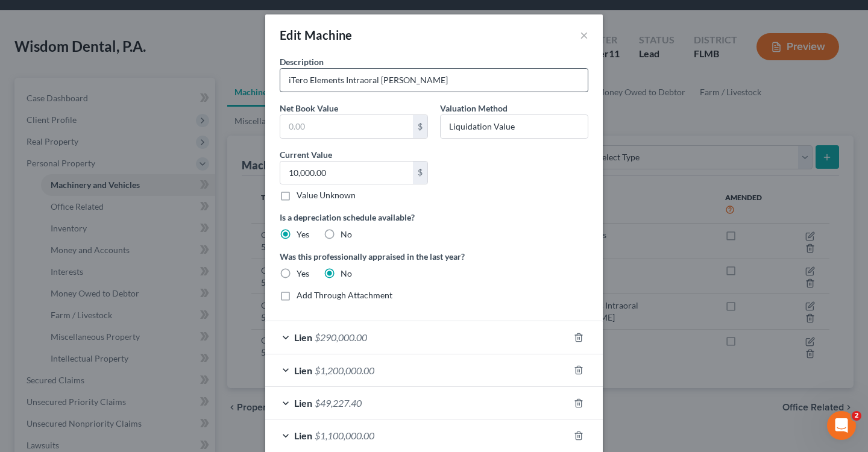 The width and height of the screenshot is (868, 452). What do you see at coordinates (316, 35) in the screenshot?
I see `div: Edit Machine` at bounding box center [316, 35].